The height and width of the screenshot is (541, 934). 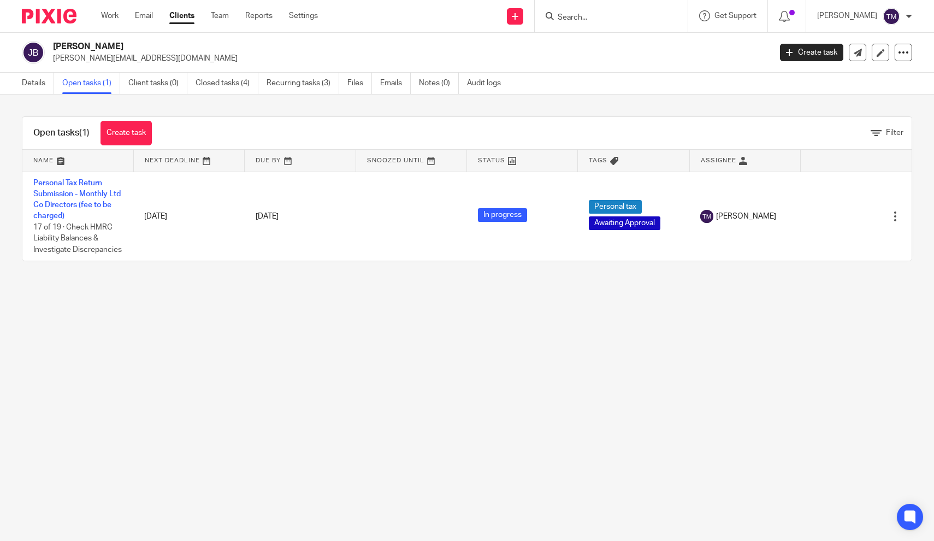 What do you see at coordinates (598, 160) in the screenshot?
I see `span: Tags` at bounding box center [598, 160].